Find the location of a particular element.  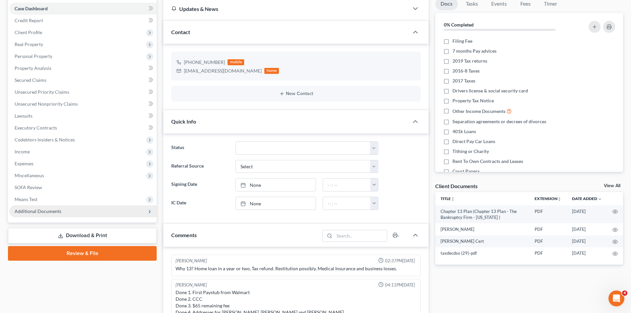

span: Drivers license & social security card is located at coordinates (490, 91).